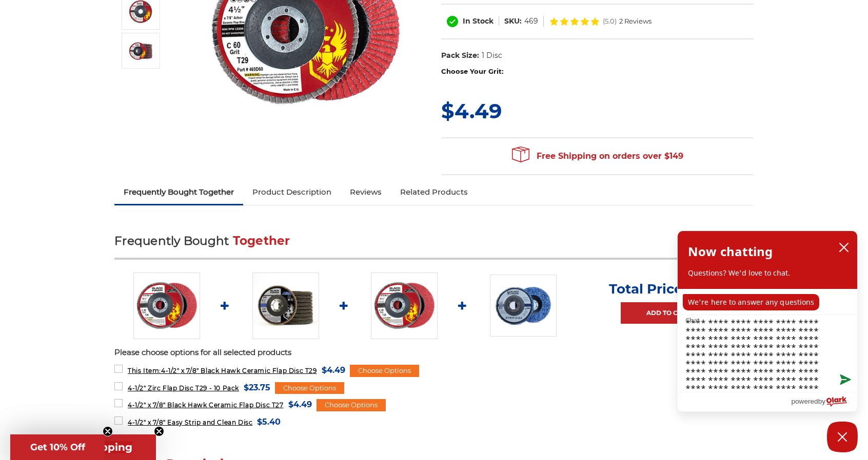 Image resolution: width=868 pixels, height=460 pixels. I want to click on span: 4-1/2" x 7/8" Easy Strip and Clean Disc, so click(190, 422).